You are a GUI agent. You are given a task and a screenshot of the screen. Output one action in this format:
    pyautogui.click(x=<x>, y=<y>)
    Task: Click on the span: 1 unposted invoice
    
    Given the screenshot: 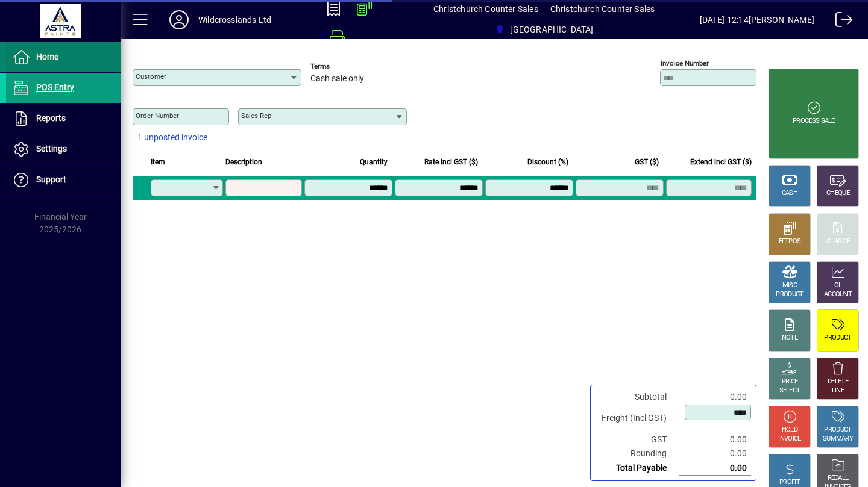 What is the action you would take?
    pyautogui.click(x=172, y=137)
    